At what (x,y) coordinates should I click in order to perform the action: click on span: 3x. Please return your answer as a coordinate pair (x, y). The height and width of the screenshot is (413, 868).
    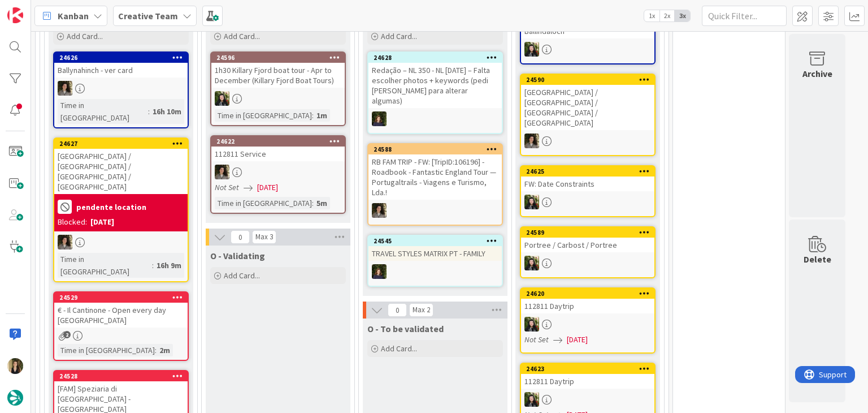
    Looking at the image, I should click on (682, 16).